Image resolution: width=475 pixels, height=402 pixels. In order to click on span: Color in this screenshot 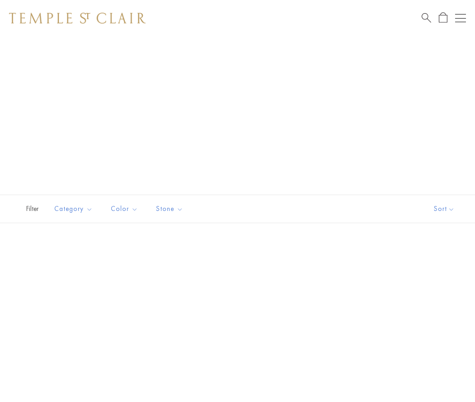, I will do `click(125, 208)`.